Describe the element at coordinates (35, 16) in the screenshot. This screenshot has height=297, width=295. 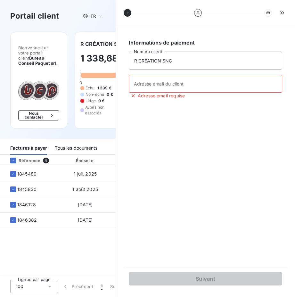
I see `h3: Portail client` at that location.